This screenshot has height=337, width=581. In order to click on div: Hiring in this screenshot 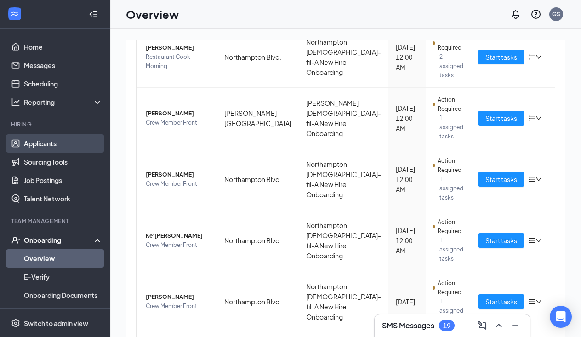, I will do `click(56, 124)`.